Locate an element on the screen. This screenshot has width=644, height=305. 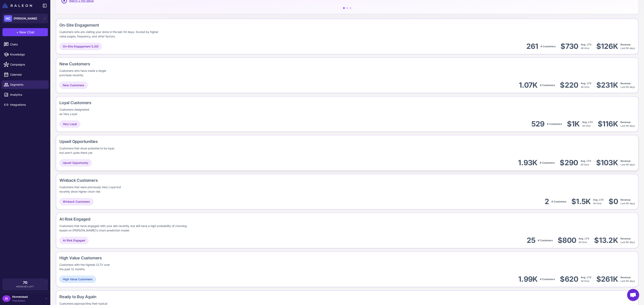
span: Integrations is located at coordinates (28, 105).